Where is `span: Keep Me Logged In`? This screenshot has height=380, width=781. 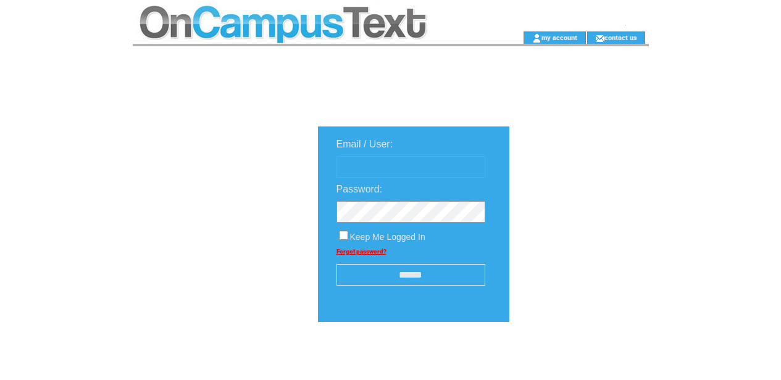 span: Keep Me Logged In is located at coordinates (387, 237).